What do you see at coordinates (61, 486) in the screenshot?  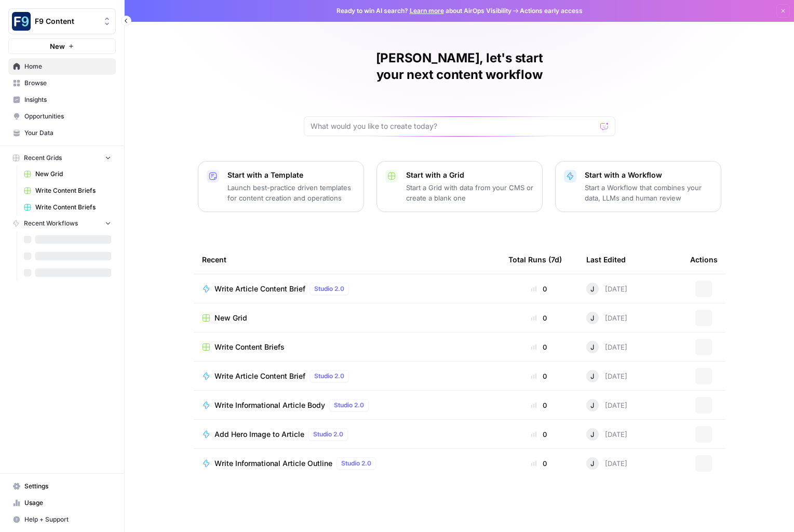 I see `a: Settings` at bounding box center [61, 486].